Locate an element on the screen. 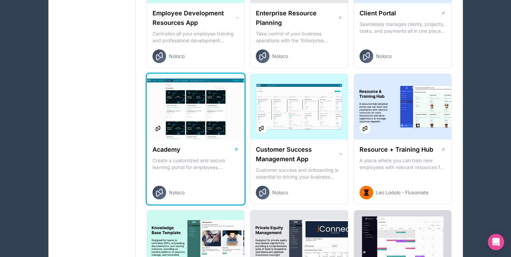 The image size is (511, 257). p: Seamlessly manages clients, projects, tasks, and payments all in one place An interactive platfor... is located at coordinates (403, 28).